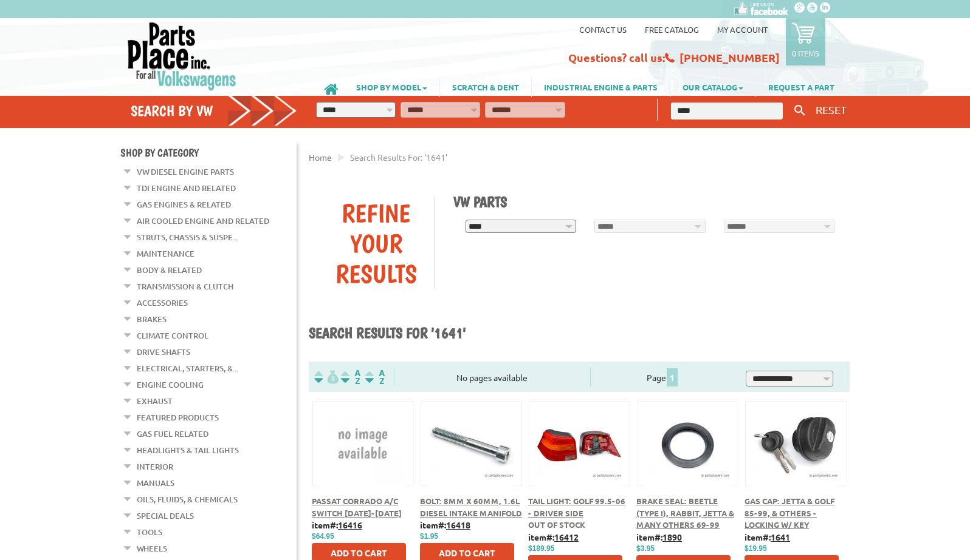 The image size is (970, 560). I want to click on a: Wheels, so click(152, 549).